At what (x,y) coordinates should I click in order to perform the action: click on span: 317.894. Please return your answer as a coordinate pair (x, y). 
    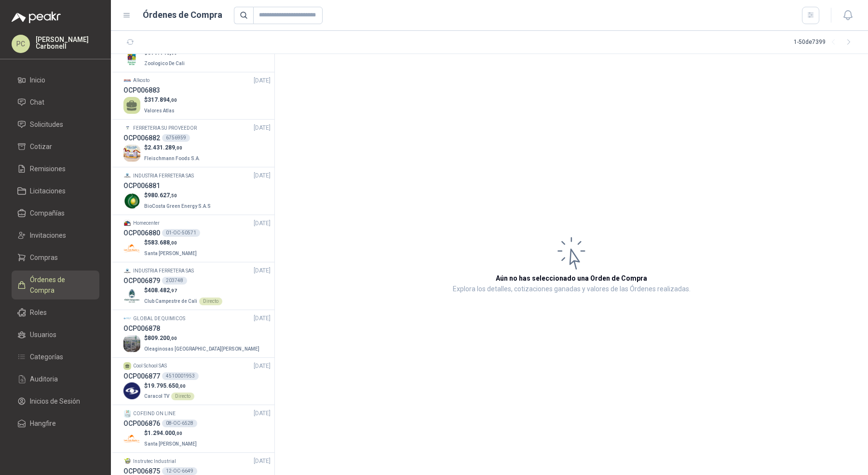
    Looking at the image, I should click on (162, 100).